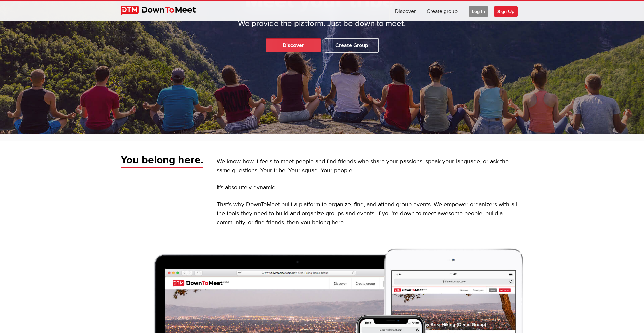 The width and height of the screenshot is (644, 333). What do you see at coordinates (370, 167) in the screenshot?
I see `p: We know how it feels to meet people and find friends who share your passions, speak your language...` at bounding box center [370, 167].